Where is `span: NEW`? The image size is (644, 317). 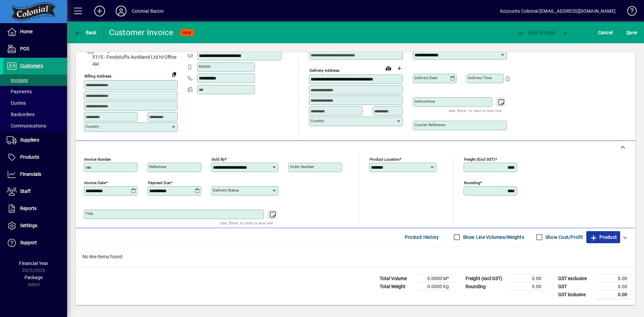 span: NEW is located at coordinates (187, 33).